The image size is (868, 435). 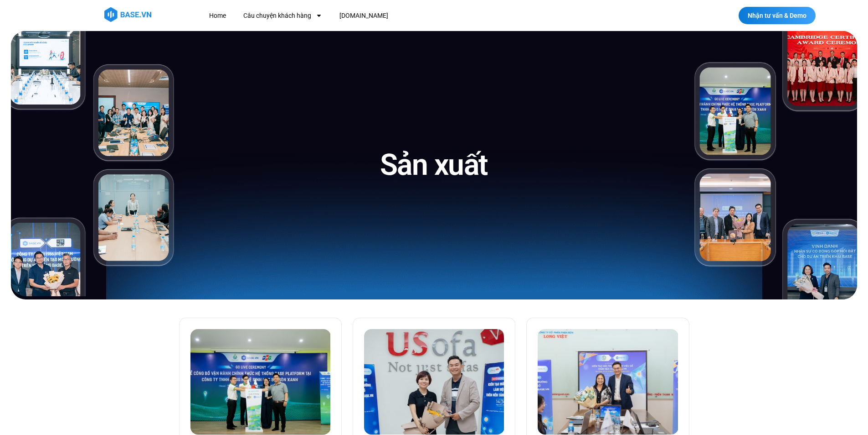 What do you see at coordinates (282, 15) in the screenshot?
I see `a: Câu chuyện khách hàng` at bounding box center [282, 15].